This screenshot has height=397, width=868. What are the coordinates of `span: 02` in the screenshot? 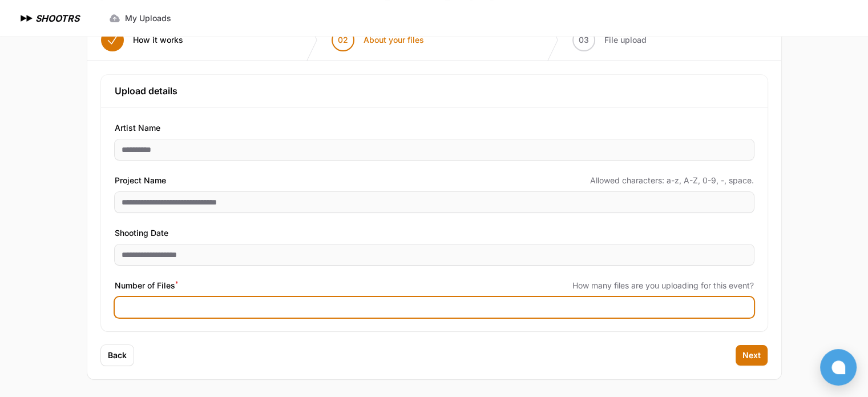 It's located at (343, 40).